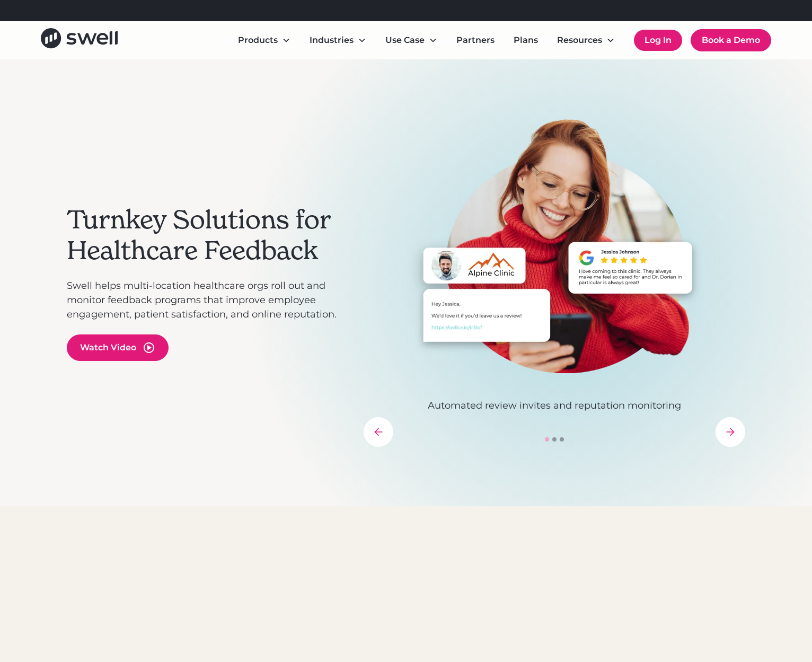 This screenshot has width=812, height=662. What do you see at coordinates (210, 300) in the screenshot?
I see `p: Swell helps multi-location healthcare orgs roll out and monitor feedback programs that improve em...` at bounding box center [210, 300].